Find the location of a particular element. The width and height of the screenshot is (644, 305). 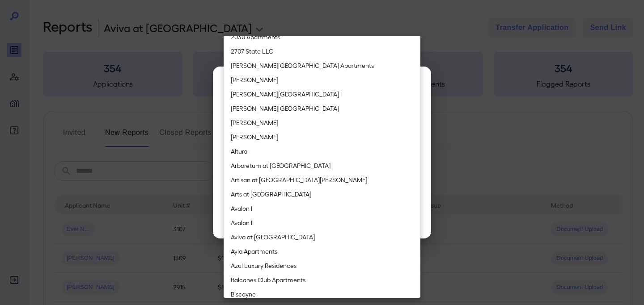

li: Biscayne is located at coordinates (322, 294).